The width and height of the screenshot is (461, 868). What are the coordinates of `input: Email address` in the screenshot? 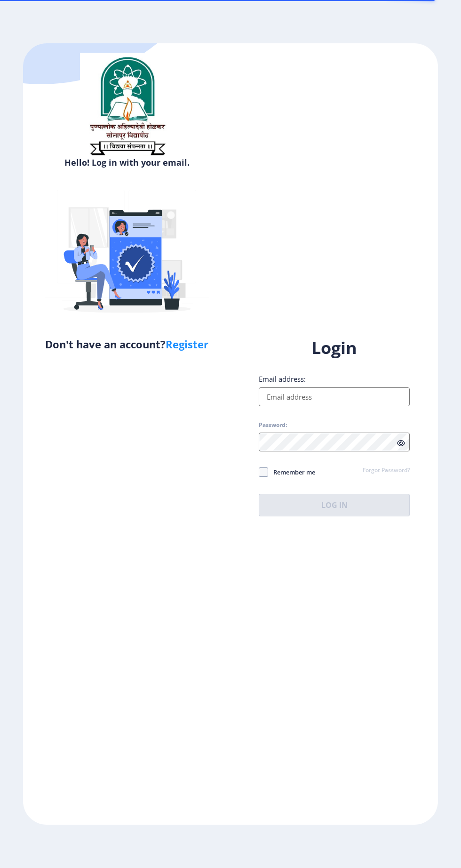 It's located at (334, 397).